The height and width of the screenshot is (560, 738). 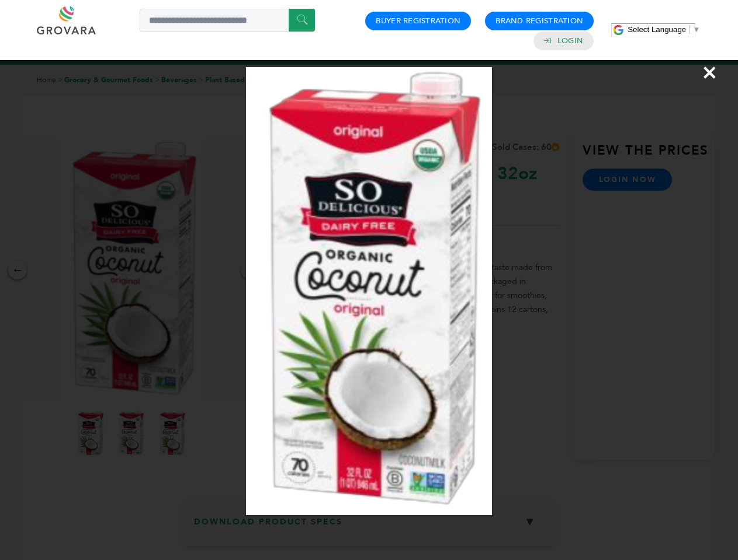 I want to click on a: Select Language​, so click(x=663, y=29).